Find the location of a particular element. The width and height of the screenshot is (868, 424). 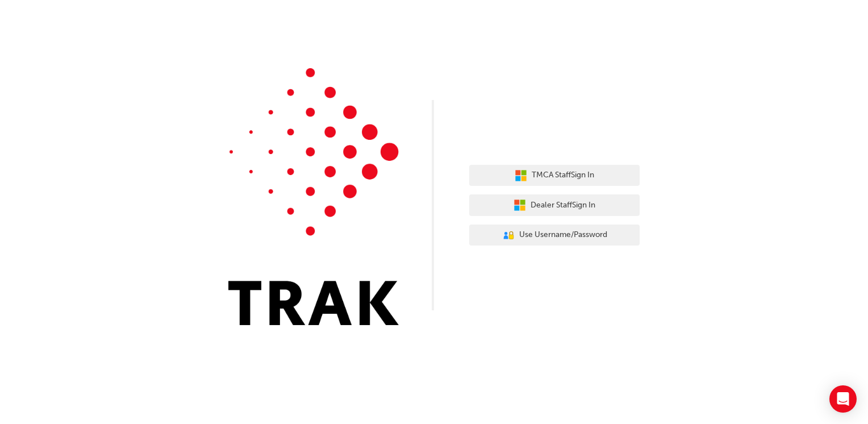

button: Use Username/Password is located at coordinates (555, 235).